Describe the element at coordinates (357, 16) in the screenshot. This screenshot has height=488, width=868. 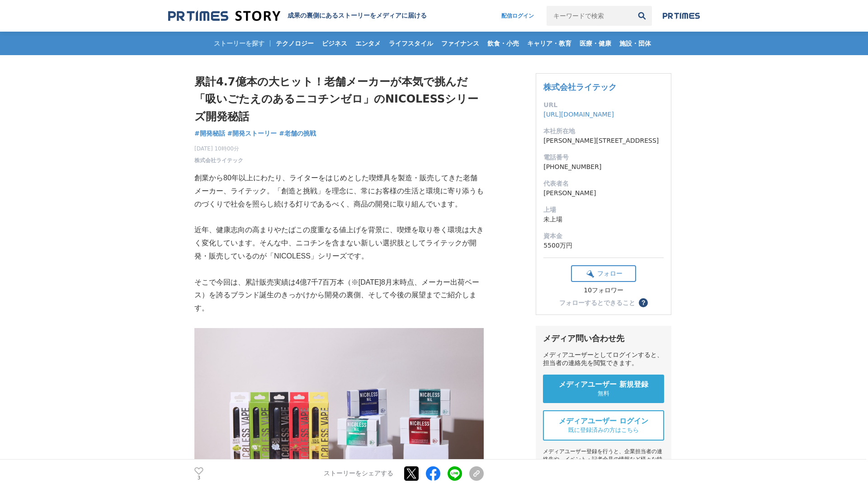
I see `h2: 成果の裏側にあるストーリーをメディアに届ける` at that location.